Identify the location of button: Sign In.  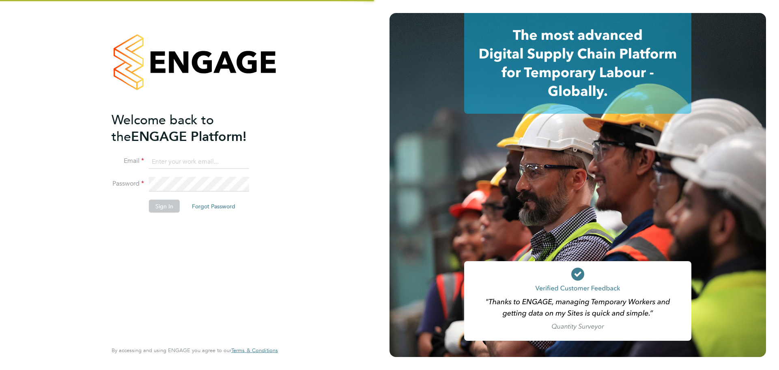
(164, 206).